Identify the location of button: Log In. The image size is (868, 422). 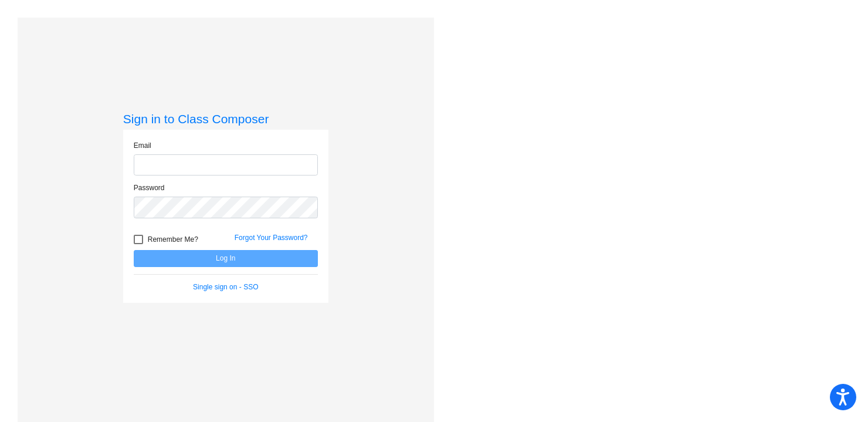
(226, 258).